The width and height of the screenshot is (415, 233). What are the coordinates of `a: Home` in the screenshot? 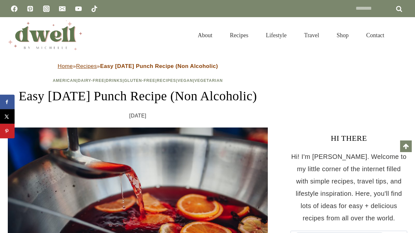 It's located at (65, 66).